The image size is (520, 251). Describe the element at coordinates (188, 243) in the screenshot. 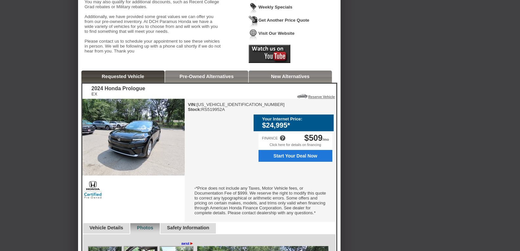

I see `a: next►` at that location.